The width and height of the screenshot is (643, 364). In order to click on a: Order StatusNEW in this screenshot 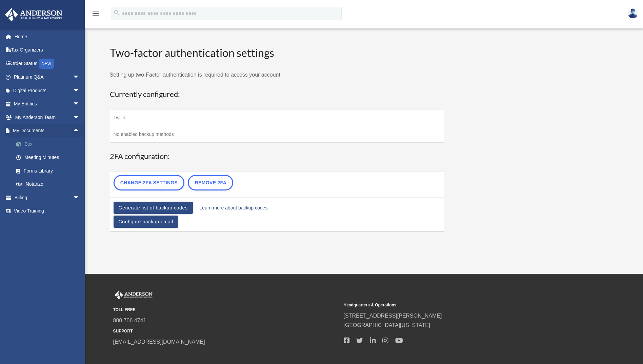, I will do `click(47, 63)`.